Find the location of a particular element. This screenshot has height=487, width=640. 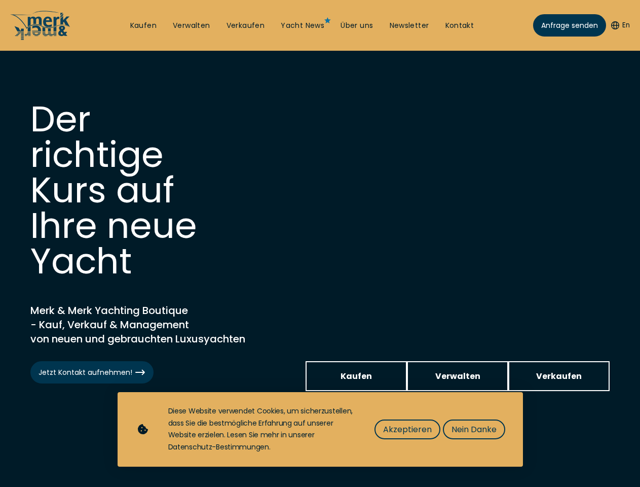

a: Yacht News is located at coordinates (303, 26).